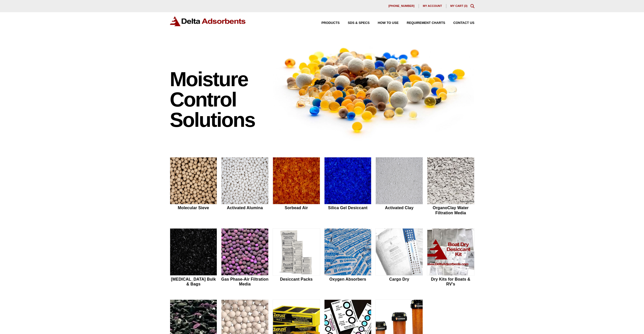 Image resolution: width=644 pixels, height=334 pixels. What do you see at coordinates (296, 257) in the screenshot?
I see `a: Desiccant Packs` at bounding box center [296, 257].